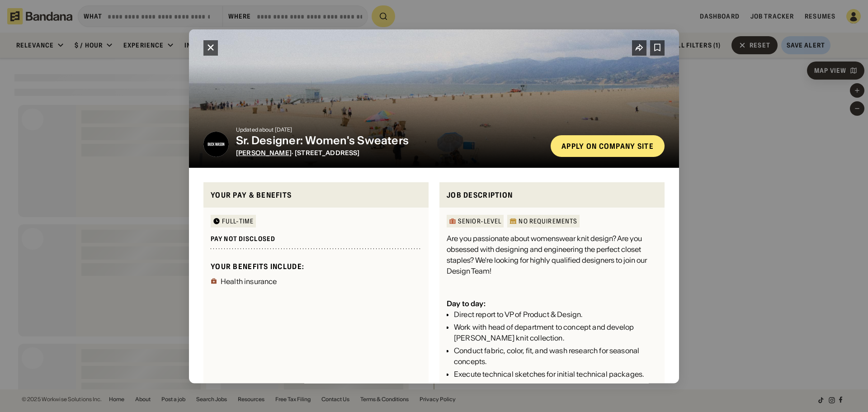 The height and width of the screenshot is (412, 868). I want to click on img: Buck Mason logo, so click(216, 144).